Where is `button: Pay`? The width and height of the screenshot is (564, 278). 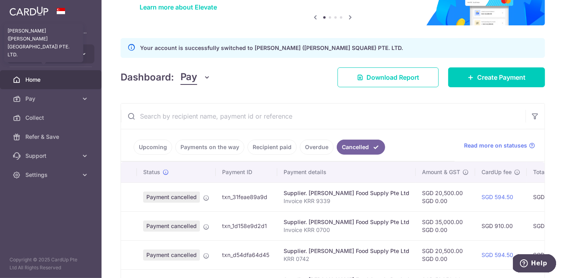
button: Pay is located at coordinates (196, 77).